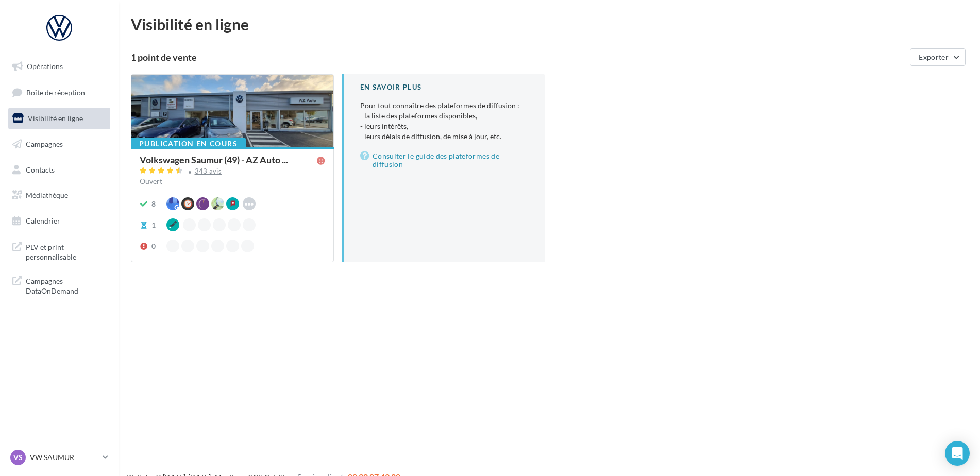  What do you see at coordinates (59, 284) in the screenshot?
I see `a: Campagnes DataOnDemand` at bounding box center [59, 284].